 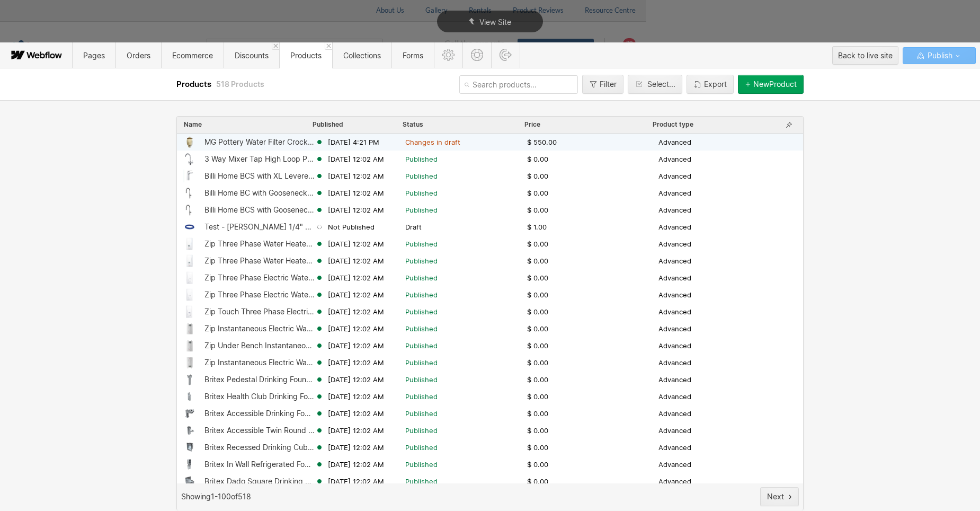 What do you see at coordinates (259, 278) in the screenshot?
I see `div: Zip Three Phase Electric Water Heater 27kW - DBX27 Next` at bounding box center [259, 278].